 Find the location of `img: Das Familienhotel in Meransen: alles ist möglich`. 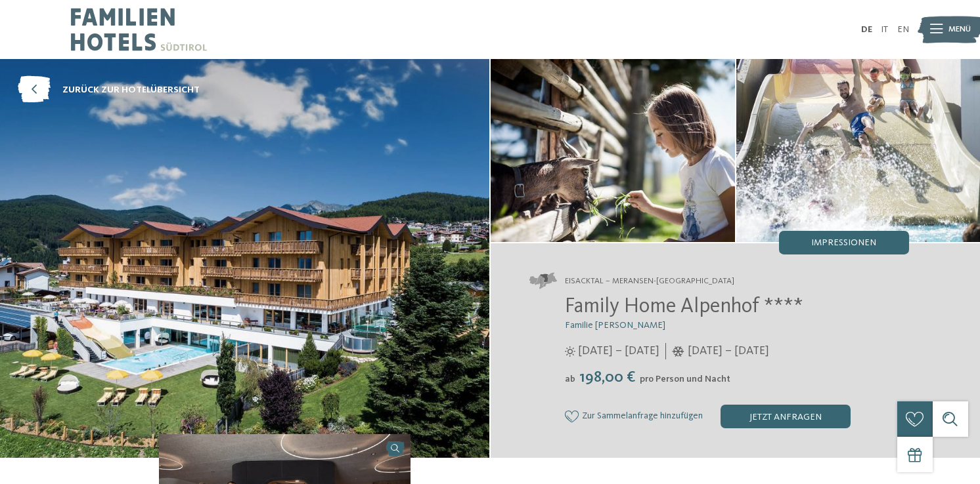

img: Das Familienhotel in Meransen: alles ist möglich is located at coordinates (613, 150).